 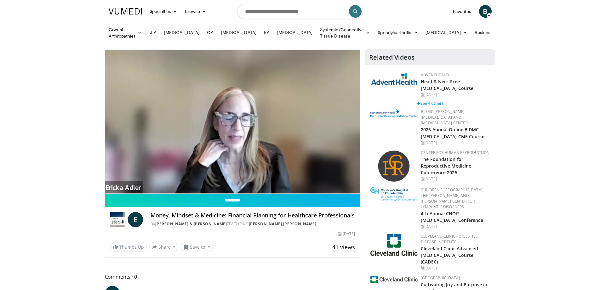 What do you see at coordinates (455, 152) in the screenshot?
I see `a: Center for Human Reproduction` at bounding box center [455, 152].